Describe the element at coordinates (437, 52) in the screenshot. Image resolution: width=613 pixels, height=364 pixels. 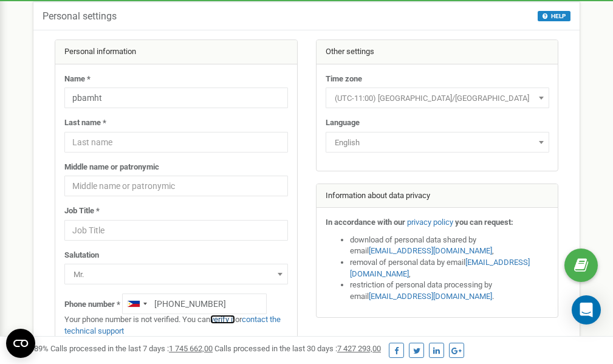
I see `div: Other settings` at that location.